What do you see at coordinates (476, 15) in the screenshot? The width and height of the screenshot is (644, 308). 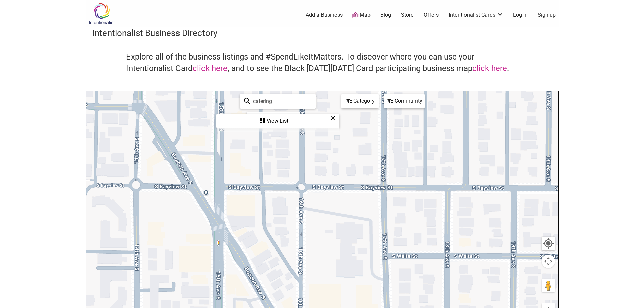 I see `a: Intentionalist Cards` at bounding box center [476, 15].